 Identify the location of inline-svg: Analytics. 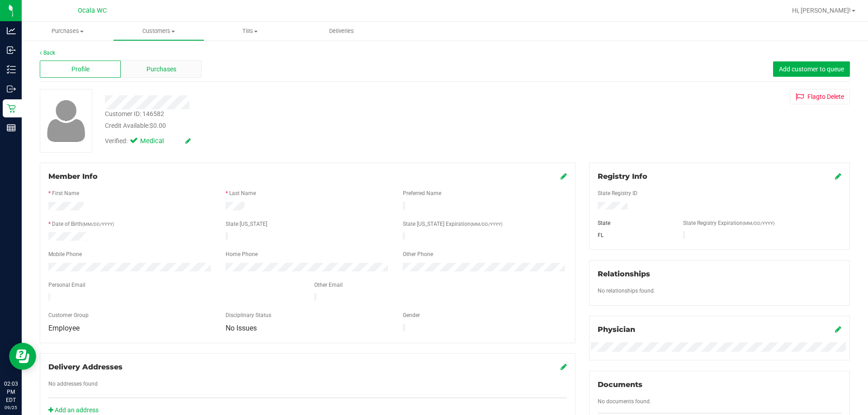
(12, 31).